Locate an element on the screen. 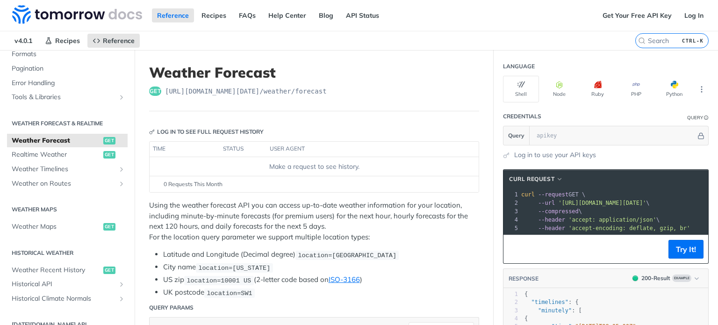  a: Weather Recent Historyget is located at coordinates (67, 270).